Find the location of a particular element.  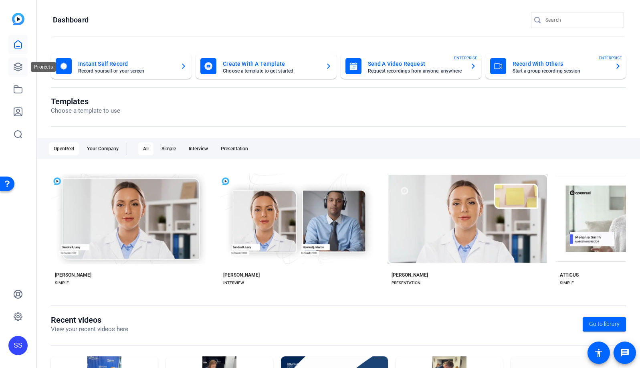

div: OpenReel is located at coordinates (64, 149).